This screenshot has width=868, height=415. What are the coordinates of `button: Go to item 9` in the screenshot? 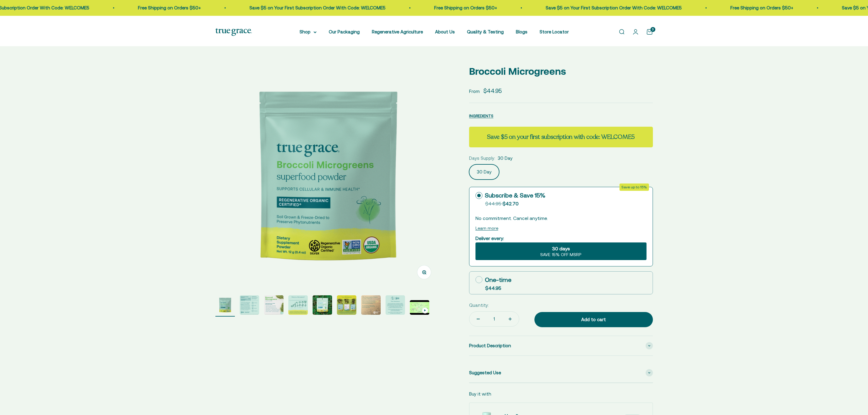 It's located at (420, 309).